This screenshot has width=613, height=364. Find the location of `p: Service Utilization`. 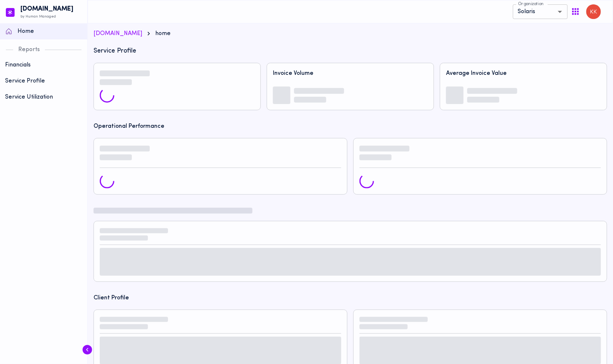

p: Service Utilization is located at coordinates (43, 97).